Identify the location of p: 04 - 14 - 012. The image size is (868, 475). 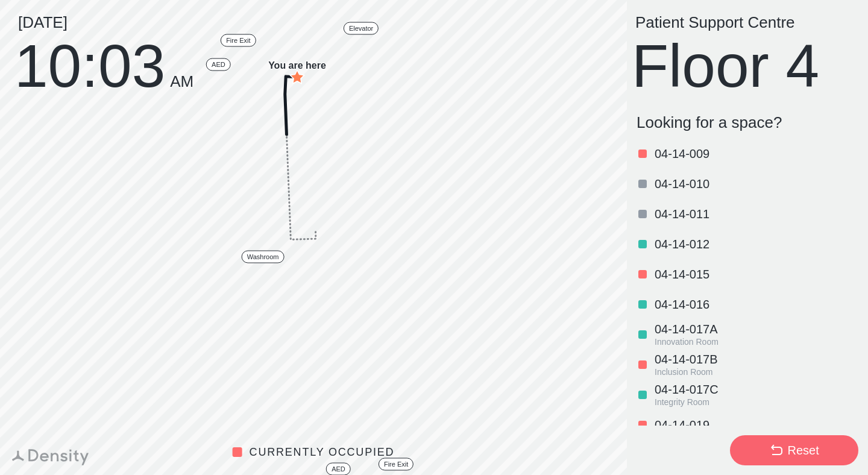
(755, 244).